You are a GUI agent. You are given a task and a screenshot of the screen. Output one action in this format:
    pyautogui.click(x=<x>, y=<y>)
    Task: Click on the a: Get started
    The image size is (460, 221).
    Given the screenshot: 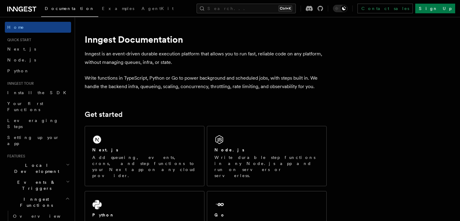 What is the action you would take?
    pyautogui.click(x=103, y=114)
    